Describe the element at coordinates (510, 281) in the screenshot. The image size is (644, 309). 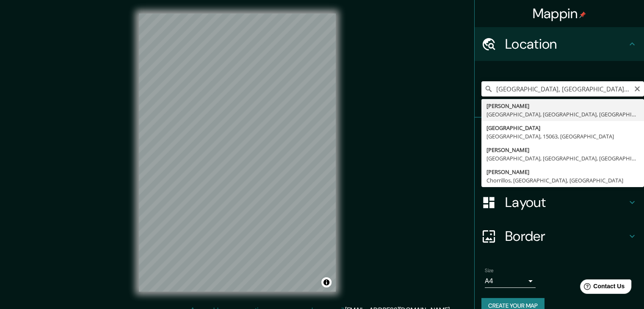
I see `div: A4` at that location.